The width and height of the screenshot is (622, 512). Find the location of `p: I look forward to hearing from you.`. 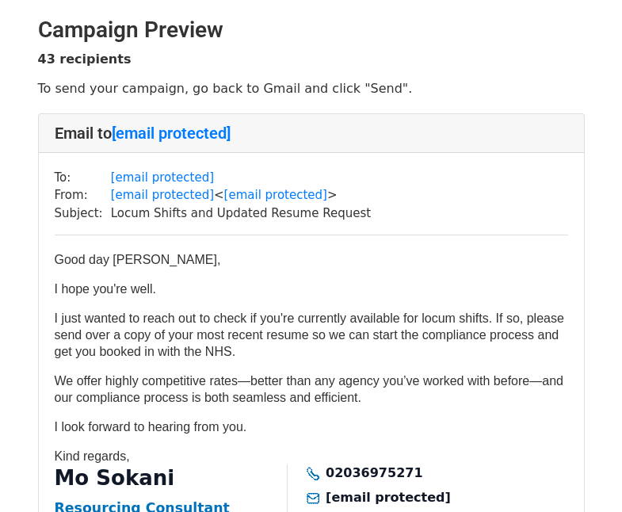

p: I look forward to hearing from you. is located at coordinates (311, 426).